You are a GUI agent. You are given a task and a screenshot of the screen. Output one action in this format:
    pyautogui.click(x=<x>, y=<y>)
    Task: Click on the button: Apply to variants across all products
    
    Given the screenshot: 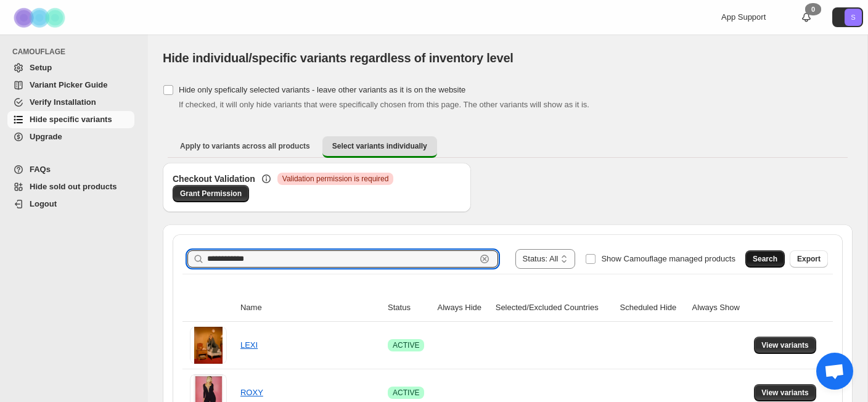 What is the action you would take?
    pyautogui.click(x=245, y=146)
    